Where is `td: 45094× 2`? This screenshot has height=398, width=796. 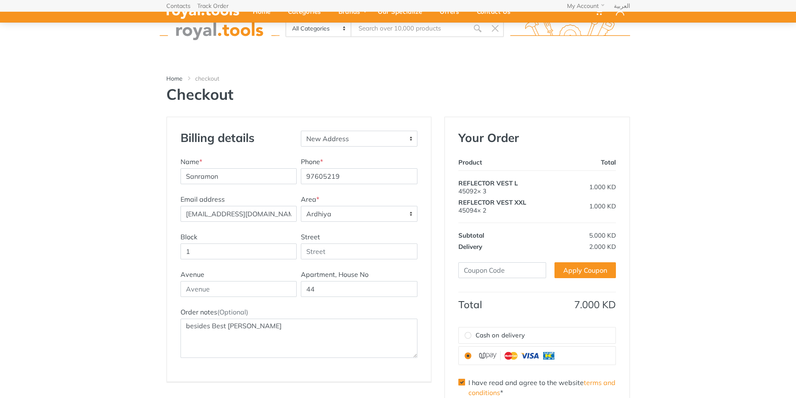 td: 45094× 2 is located at coordinates (506, 210).